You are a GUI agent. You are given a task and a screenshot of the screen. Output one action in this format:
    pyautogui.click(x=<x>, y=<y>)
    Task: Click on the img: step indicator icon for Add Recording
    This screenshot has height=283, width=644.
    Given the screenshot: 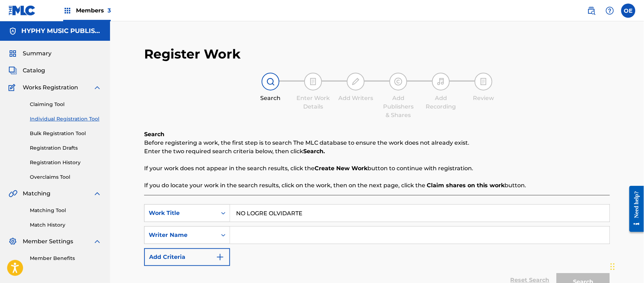 What is the action you would take?
    pyautogui.click(x=441, y=82)
    